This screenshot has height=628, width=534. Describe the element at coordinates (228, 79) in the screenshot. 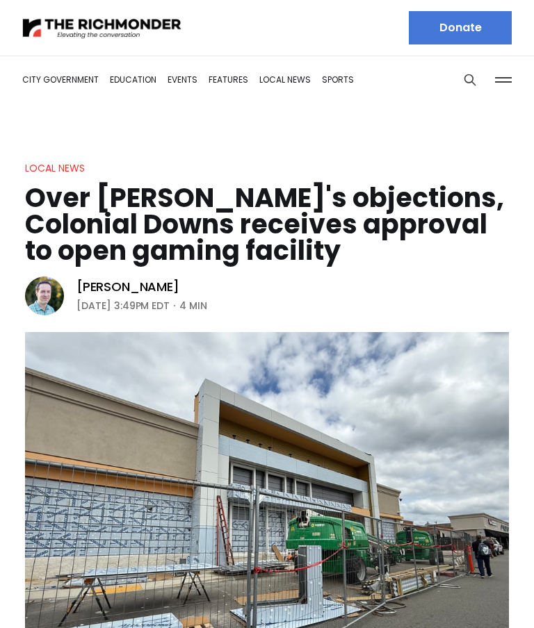

I see `a: Features` at that location.